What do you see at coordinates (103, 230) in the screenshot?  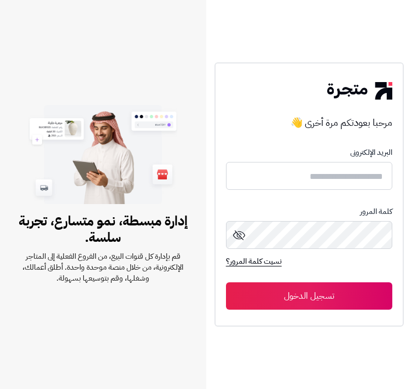 I see `span: إدارة مبسطة، نمو متسارع، تجربة سلسة.` at bounding box center [103, 230].